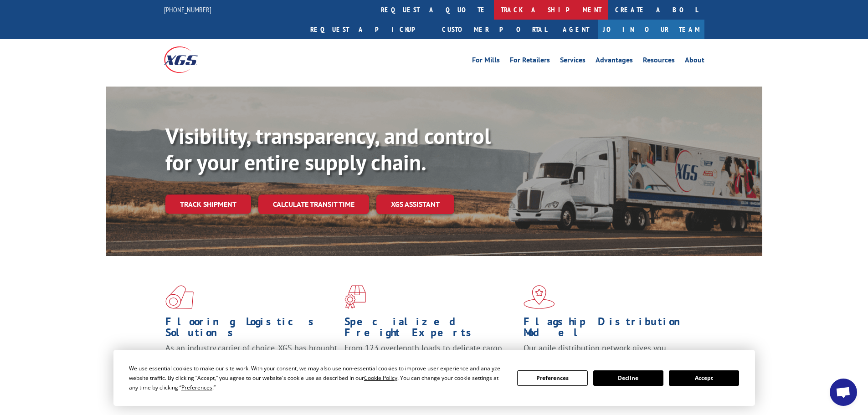 The width and height of the screenshot is (868, 415). What do you see at coordinates (486, 61) in the screenshot?
I see `a: For Mills` at bounding box center [486, 61].